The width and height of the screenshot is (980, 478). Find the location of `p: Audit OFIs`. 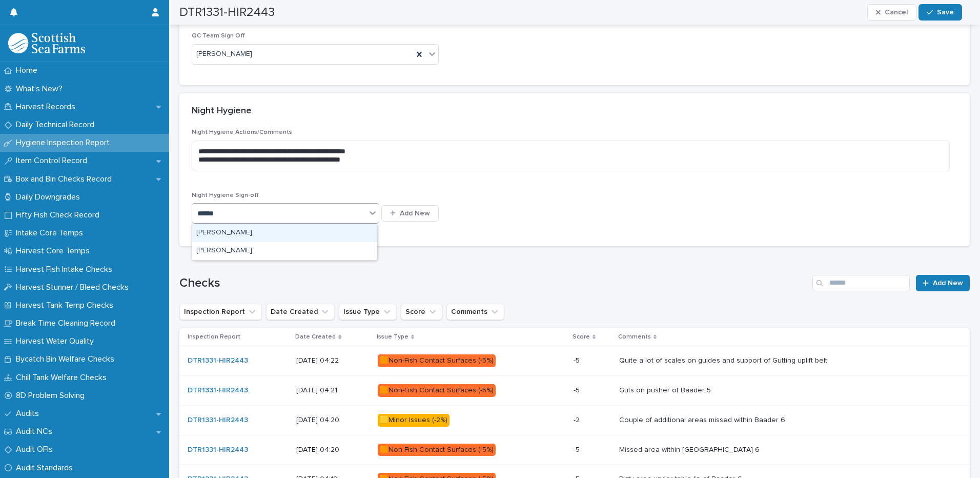

p: Audit OFIs is located at coordinates (36, 449).